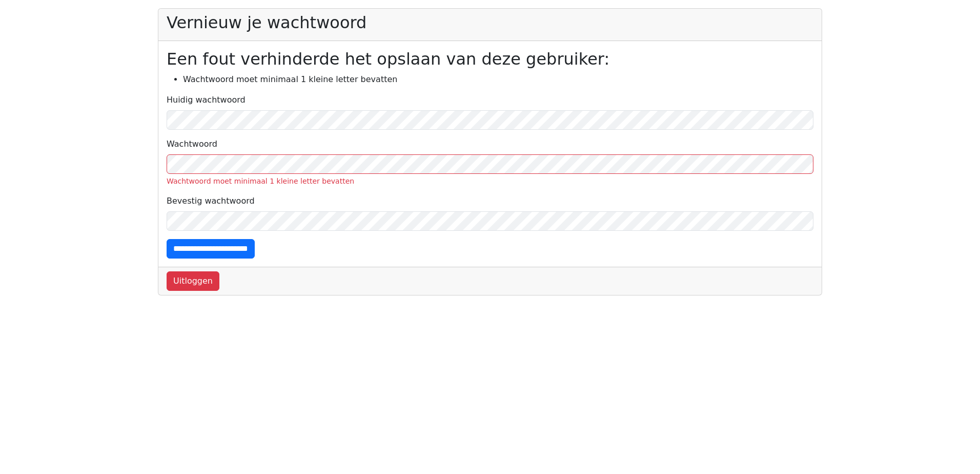 The image size is (980, 474). I want to click on label: Huidig wachtwoord, so click(206, 100).